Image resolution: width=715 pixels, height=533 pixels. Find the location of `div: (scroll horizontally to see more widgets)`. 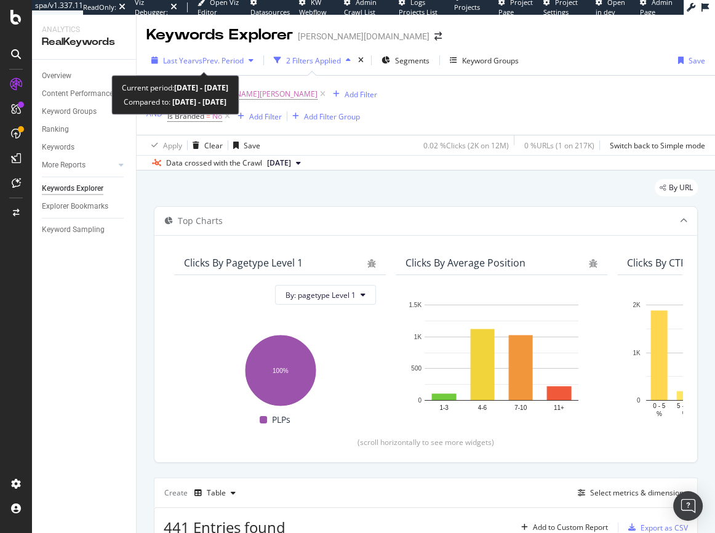

div: (scroll horizontally to see more widgets) is located at coordinates (426, 442).